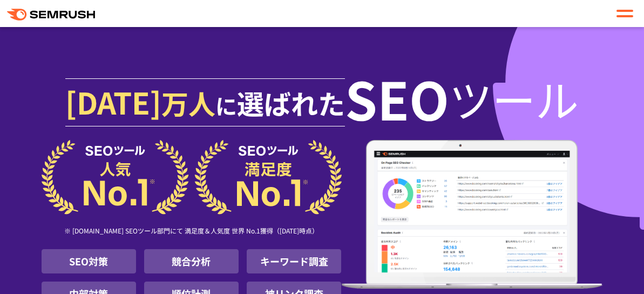 The width and height of the screenshot is (644, 294). I want to click on li: SEO対策, so click(88, 261).